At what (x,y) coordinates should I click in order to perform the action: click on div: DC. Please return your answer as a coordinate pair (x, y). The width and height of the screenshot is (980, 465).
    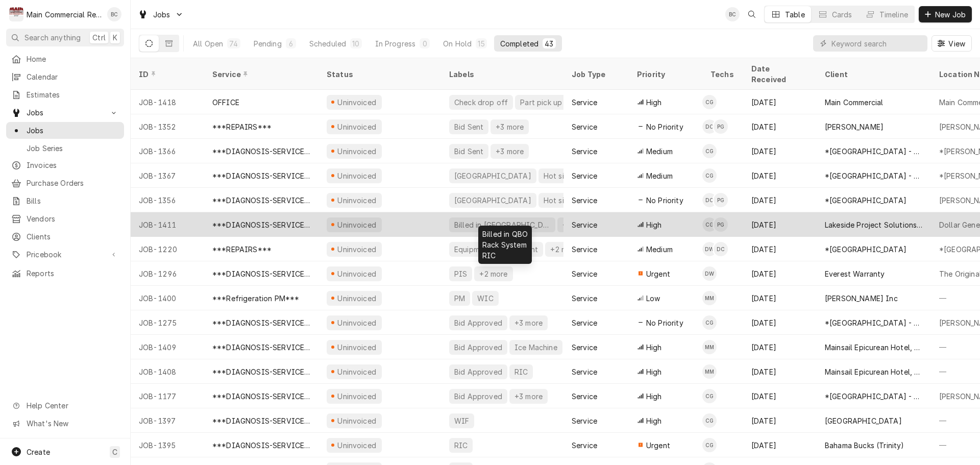
    Looking at the image, I should click on (710, 200).